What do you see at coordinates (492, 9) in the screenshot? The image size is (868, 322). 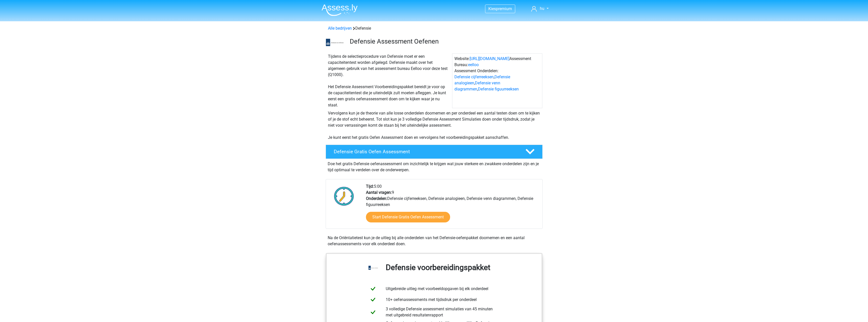 I see `span: Kies` at bounding box center [492, 9].